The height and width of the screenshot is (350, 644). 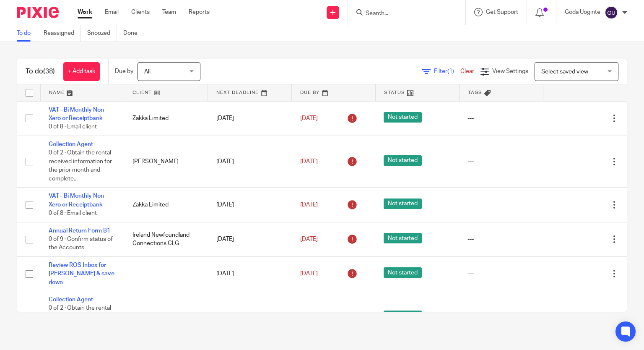 I want to click on p: Goda Uoginte, so click(x=583, y=12).